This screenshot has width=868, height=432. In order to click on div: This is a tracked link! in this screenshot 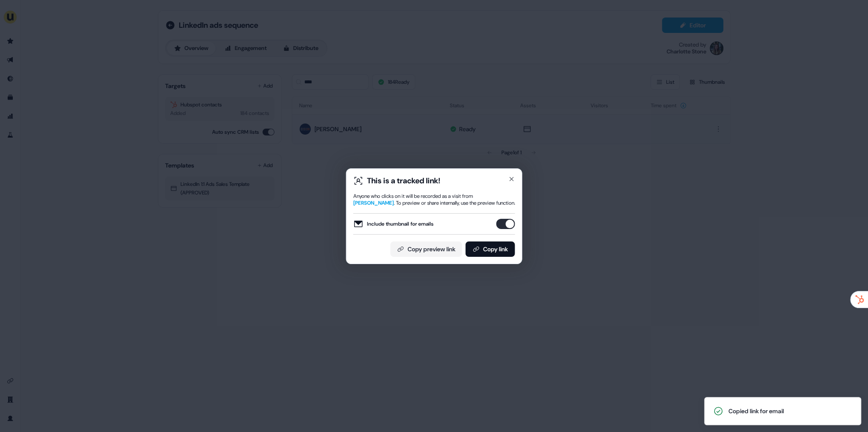, I will do `click(404, 181)`.